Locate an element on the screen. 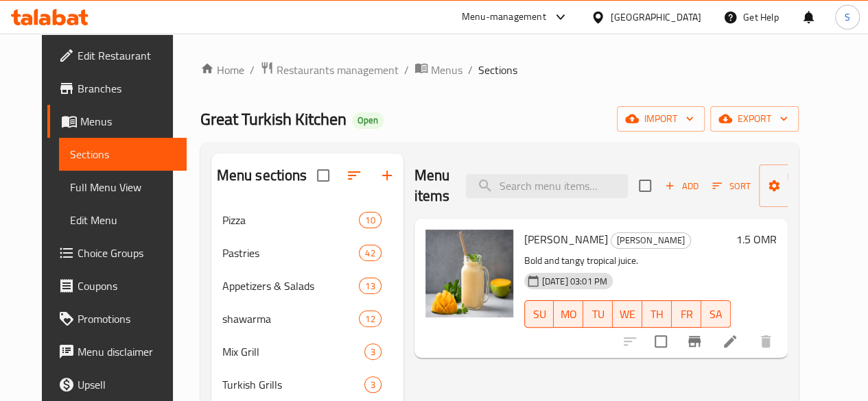 The width and height of the screenshot is (868, 401). a: Menu disclaimer is located at coordinates (116, 352).